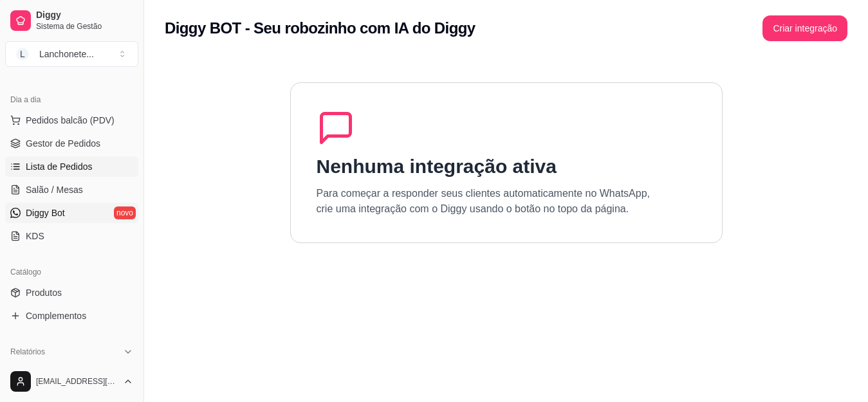 Image resolution: width=868 pixels, height=402 pixels. Describe the element at coordinates (22, 54) in the screenshot. I see `span: L` at that location.